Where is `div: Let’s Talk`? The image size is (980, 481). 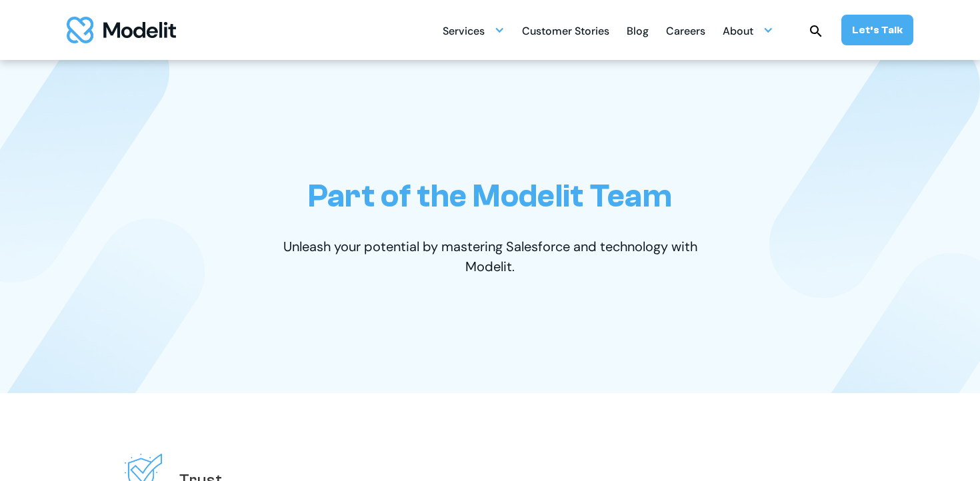 div: Let’s Talk is located at coordinates (877, 30).